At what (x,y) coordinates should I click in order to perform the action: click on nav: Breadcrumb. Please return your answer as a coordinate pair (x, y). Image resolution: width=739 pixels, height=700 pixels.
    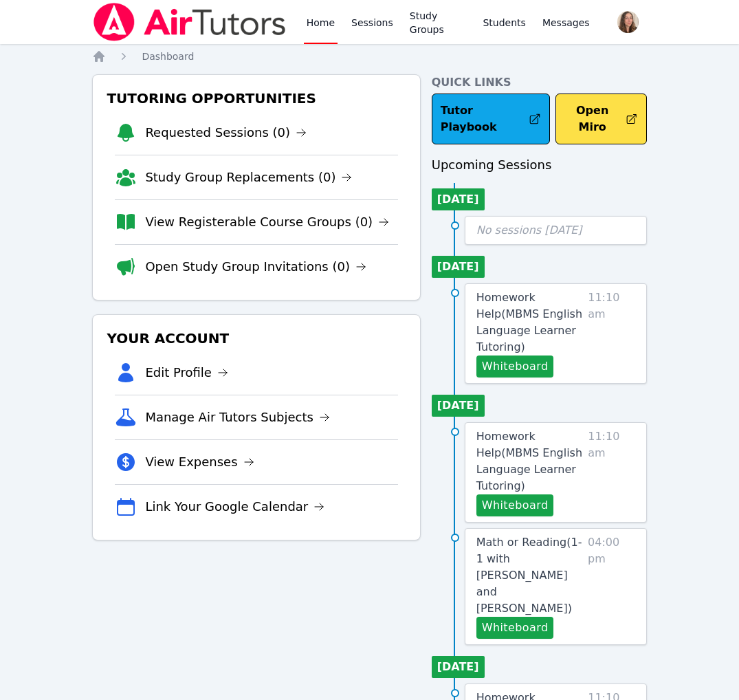
    Looking at the image, I should click on (370, 56).